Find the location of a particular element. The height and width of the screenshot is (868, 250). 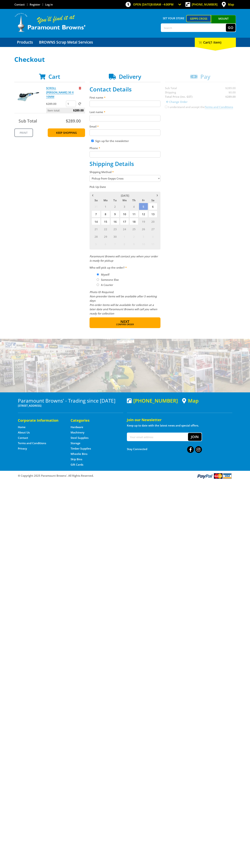

a: Go to the Machinery page is located at coordinates (77, 432).